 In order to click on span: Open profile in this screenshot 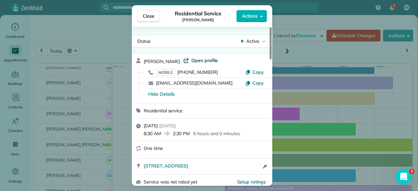, I will do `click(205, 60)`.